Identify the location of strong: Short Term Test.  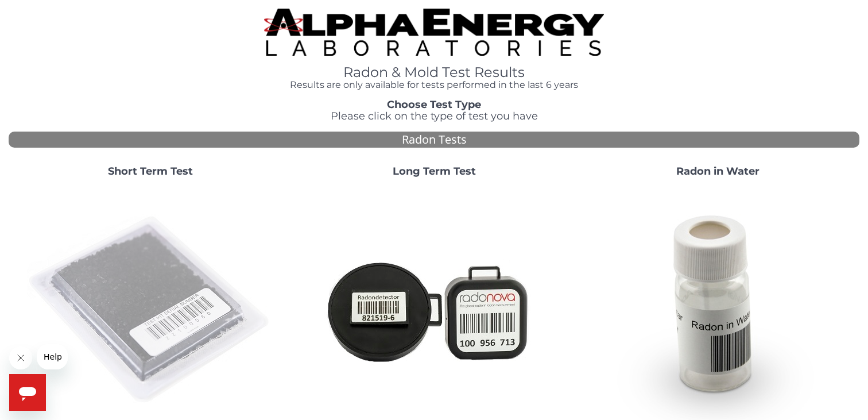
(150, 171).